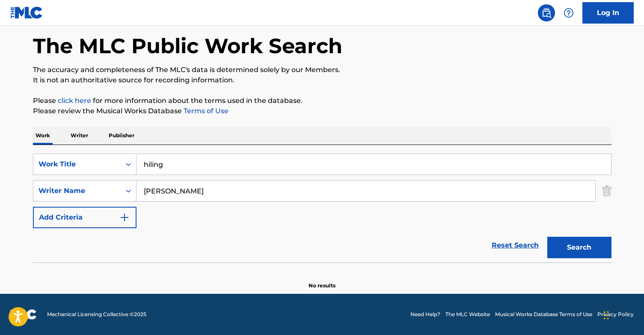 The image size is (644, 335). I want to click on p: Work, so click(43, 135).